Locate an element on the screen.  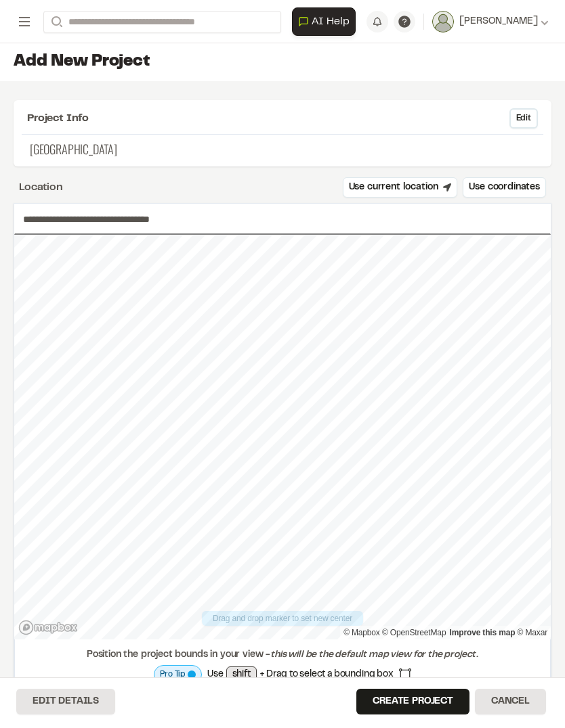
a: Mapbox is located at coordinates (361, 633).